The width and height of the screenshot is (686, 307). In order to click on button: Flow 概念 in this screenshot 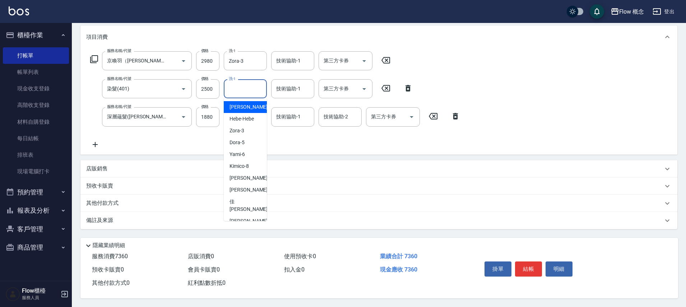, I will do `click(628, 11)`.